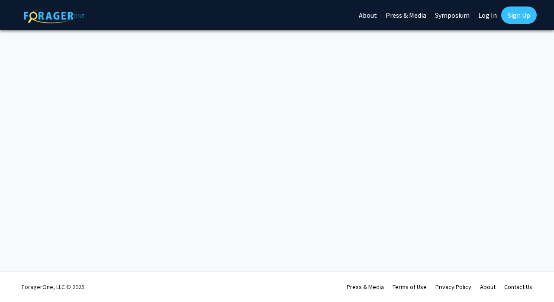 Image resolution: width=554 pixels, height=302 pixels. Describe the element at coordinates (410, 287) in the screenshot. I see `a: Terms of Use` at that location.